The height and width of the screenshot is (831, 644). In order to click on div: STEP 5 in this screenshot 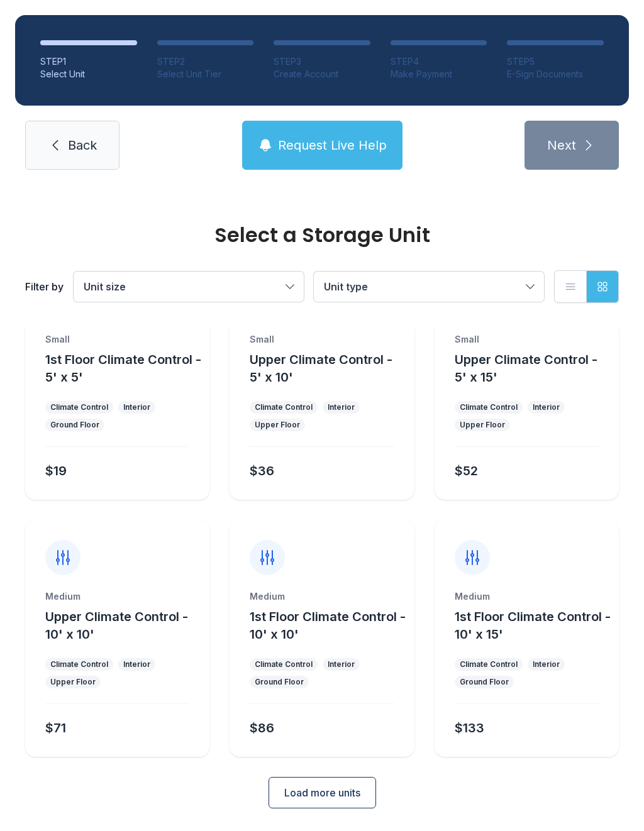, I will do `click(556, 62)`.